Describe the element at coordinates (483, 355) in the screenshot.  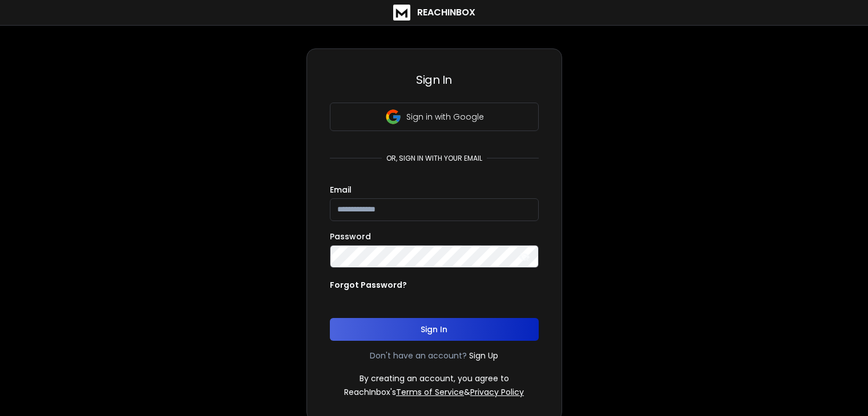
I see `a: Sign Up` at that location.